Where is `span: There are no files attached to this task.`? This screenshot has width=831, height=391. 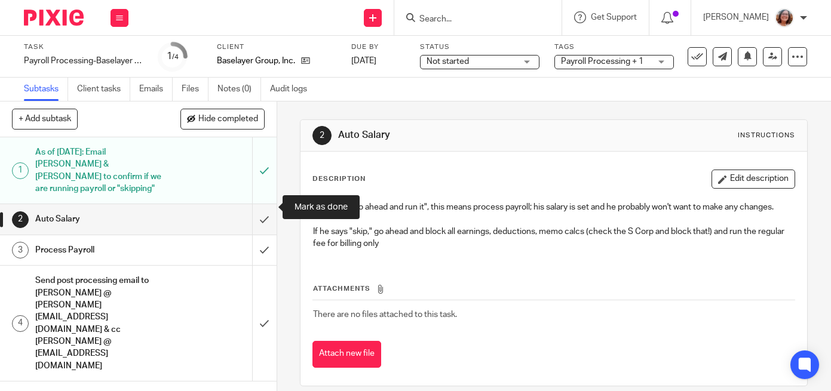
span: There are no files attached to this task. is located at coordinates (385, 315).